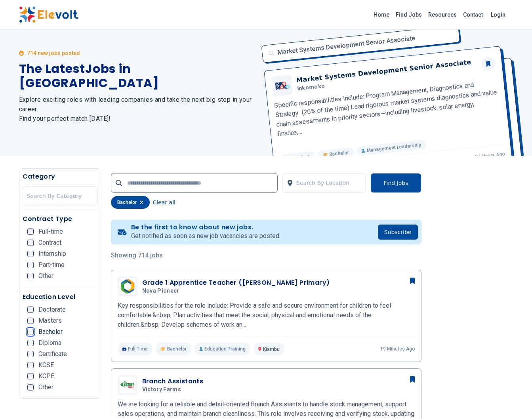 The width and height of the screenshot is (532, 419). Describe the element at coordinates (31, 232) in the screenshot. I see `input: Full-time` at that location.